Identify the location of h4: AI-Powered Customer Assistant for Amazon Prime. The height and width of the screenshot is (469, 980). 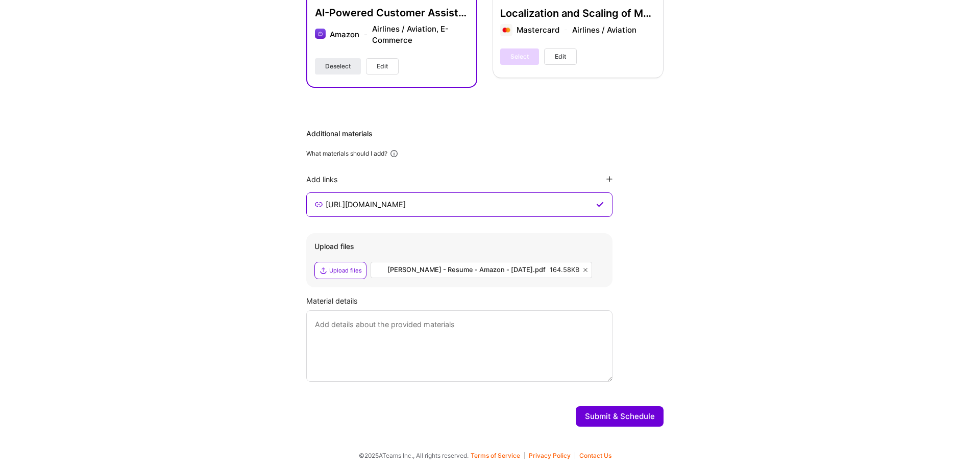
(392, 13).